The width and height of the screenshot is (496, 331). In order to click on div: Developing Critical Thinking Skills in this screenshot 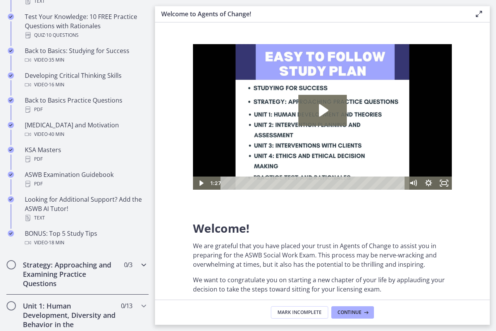, I will do `click(85, 80)`.